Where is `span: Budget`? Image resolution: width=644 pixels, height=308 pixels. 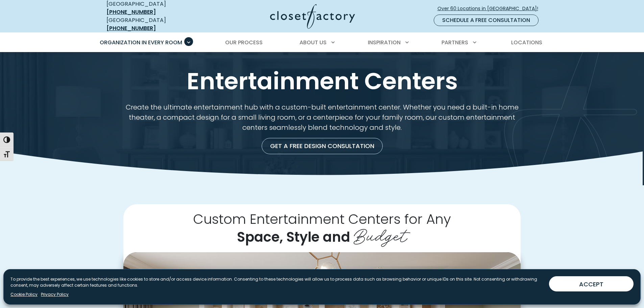
span: Budget is located at coordinates (380, 234).